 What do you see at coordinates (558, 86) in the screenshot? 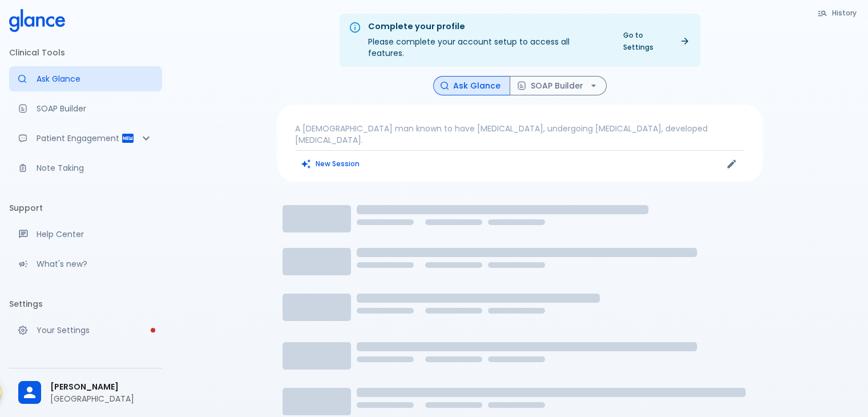
I see `button: SOAP Builder` at bounding box center [558, 86].